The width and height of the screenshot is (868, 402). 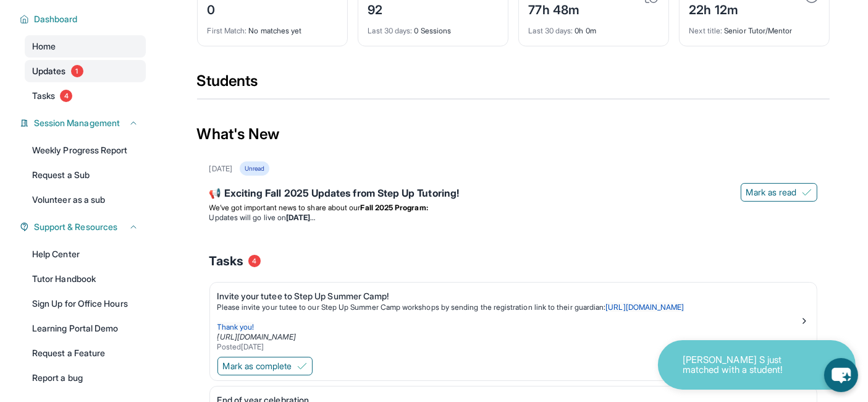 What do you see at coordinates (86, 353) in the screenshot?
I see `a: Request a Feature` at bounding box center [86, 353].